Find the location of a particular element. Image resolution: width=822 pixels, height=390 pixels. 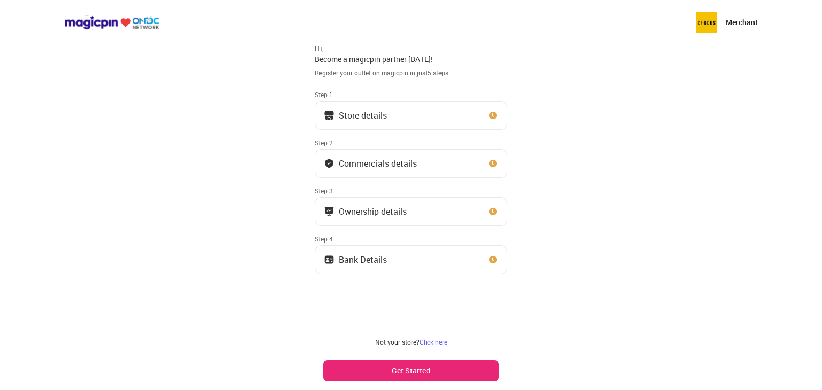

div: Step 1 is located at coordinates (411, 95).